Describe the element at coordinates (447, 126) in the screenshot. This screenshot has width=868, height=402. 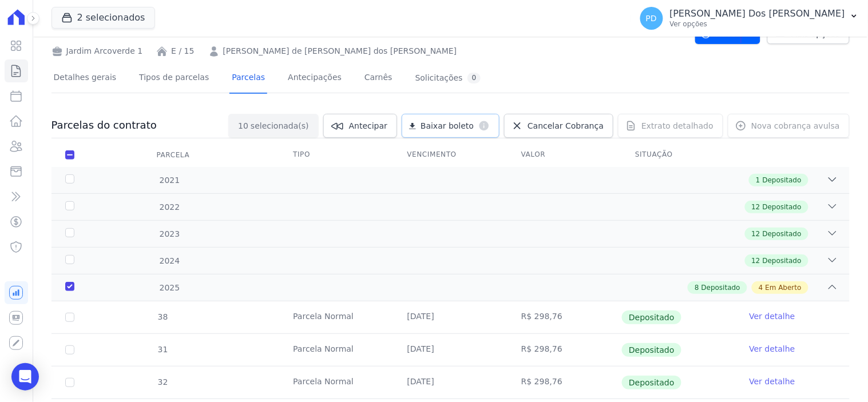
I see `span: Baixar boleto` at that location.